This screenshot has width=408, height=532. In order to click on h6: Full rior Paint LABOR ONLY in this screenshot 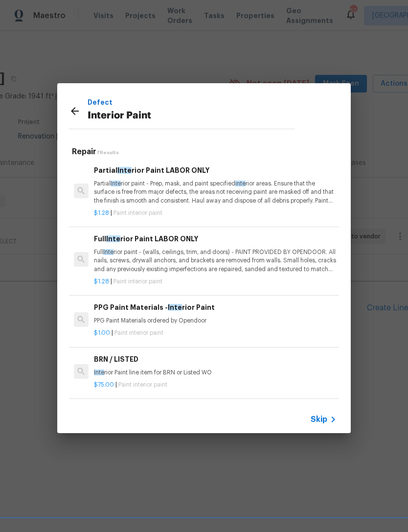, I will do `click(216, 239)`.